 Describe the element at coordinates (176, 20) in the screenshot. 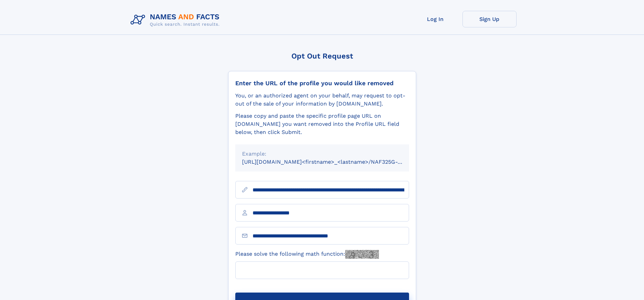

I see `img: Logo Names and Facts` at that location.